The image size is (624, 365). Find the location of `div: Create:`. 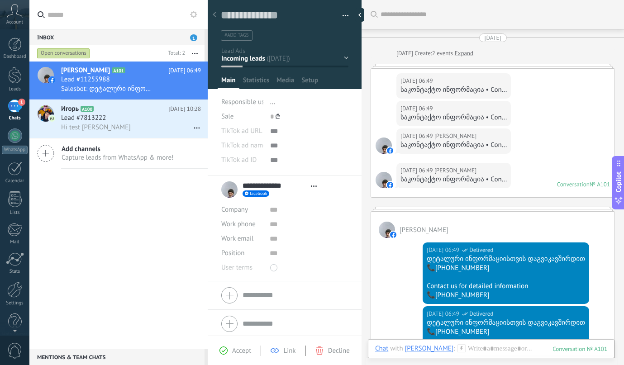

div: Create: is located at coordinates (435, 53).